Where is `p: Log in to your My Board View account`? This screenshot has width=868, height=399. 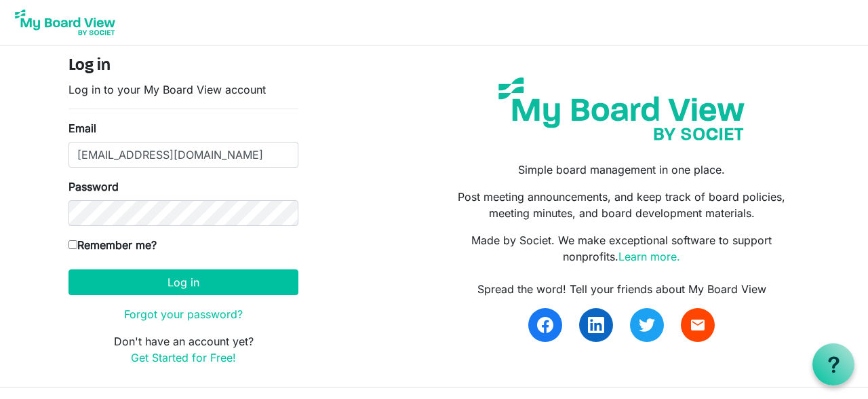 p: Log in to your My Board View account is located at coordinates (183, 90).